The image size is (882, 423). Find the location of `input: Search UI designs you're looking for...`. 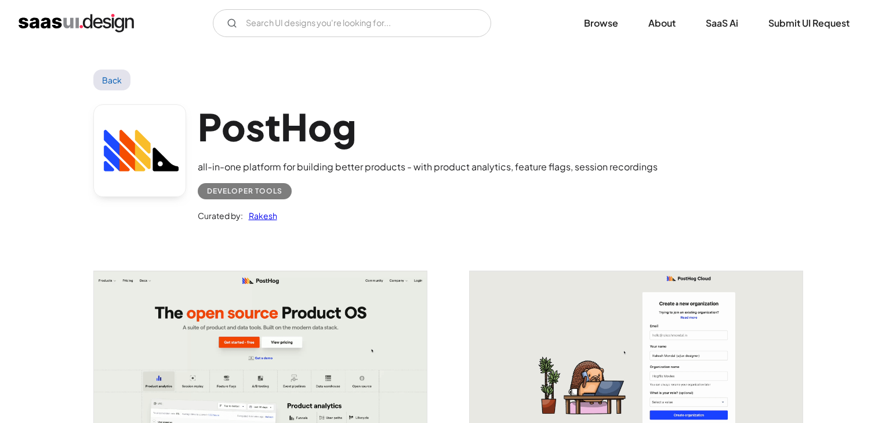

input: Search UI designs you're looking for... is located at coordinates (352, 23).